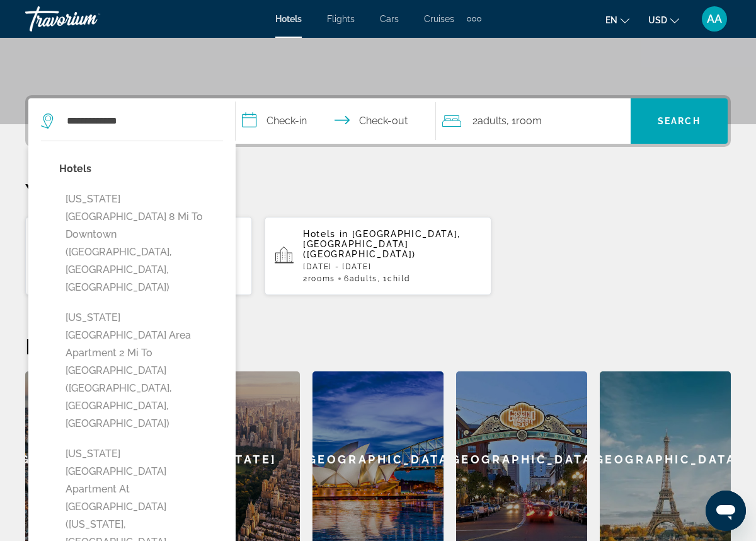 Image resolution: width=756 pixels, height=541 pixels. I want to click on button: Extra navigation items, so click(474, 19).